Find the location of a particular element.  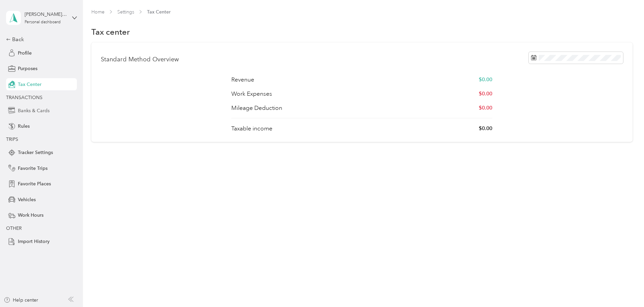

span: Banks & Cards is located at coordinates (34, 111).